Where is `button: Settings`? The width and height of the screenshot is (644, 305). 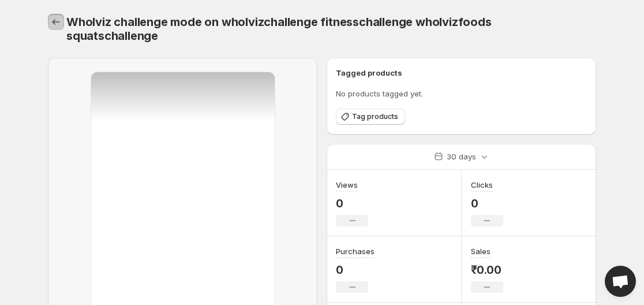 button: Settings is located at coordinates (56, 22).